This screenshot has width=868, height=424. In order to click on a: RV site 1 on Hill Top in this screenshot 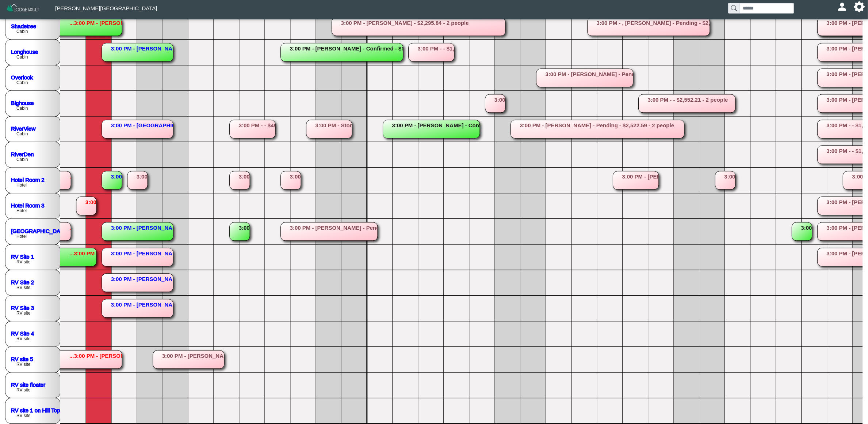, I will do `click(35, 409)`.